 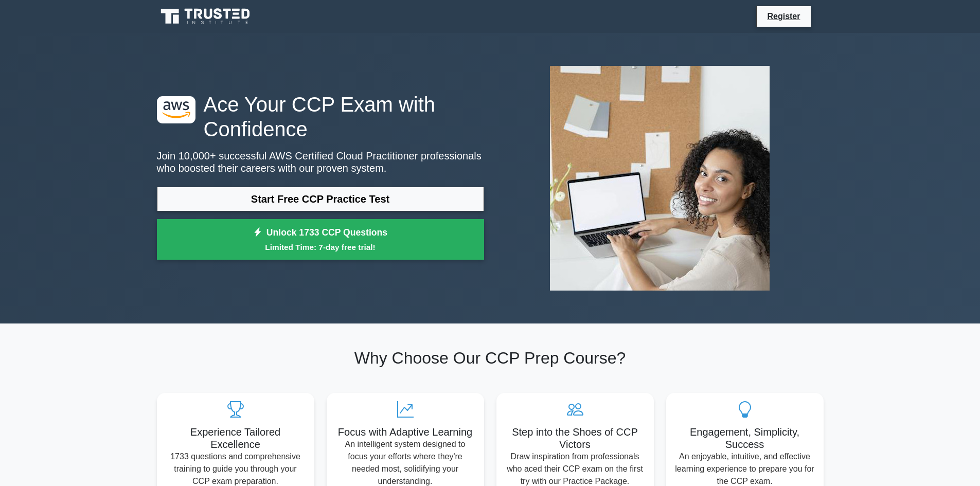 I want to click on a: Unlock 1733 CCP QuestionsLimited Time: 7-day free trial!, so click(x=320, y=239).